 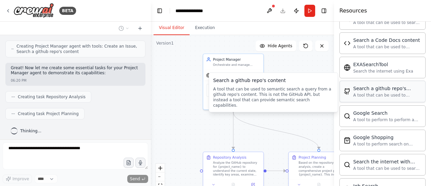 I want to click on img: CodeDocsSearchTool, so click(x=347, y=43).